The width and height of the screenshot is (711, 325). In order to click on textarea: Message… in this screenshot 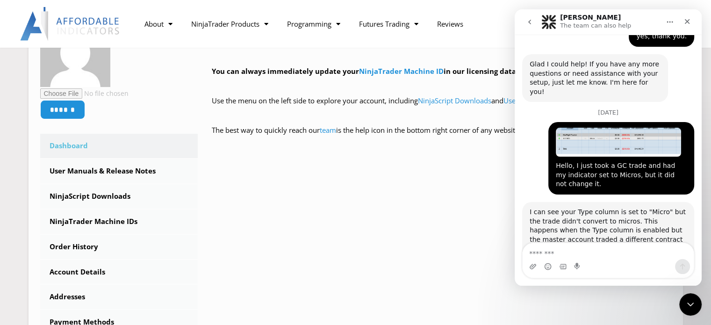, I will do `click(93, 242)`.